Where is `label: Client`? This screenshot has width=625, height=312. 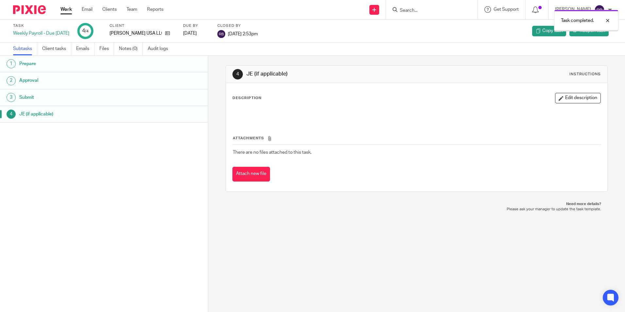
label: Client is located at coordinates (142, 26).